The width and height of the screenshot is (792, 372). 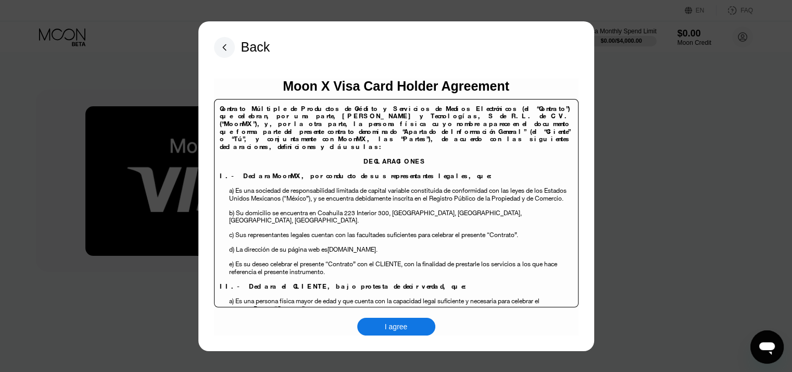 I want to click on span: , las “Partes”), de acuerdo con las siguientes declaraciones, definiciones y cláusulas:, so click(x=395, y=143).